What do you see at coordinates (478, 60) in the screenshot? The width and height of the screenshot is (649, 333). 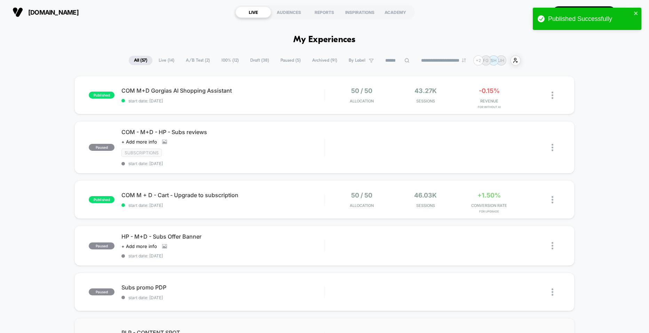 I see `div: + 2` at bounding box center [478, 60].